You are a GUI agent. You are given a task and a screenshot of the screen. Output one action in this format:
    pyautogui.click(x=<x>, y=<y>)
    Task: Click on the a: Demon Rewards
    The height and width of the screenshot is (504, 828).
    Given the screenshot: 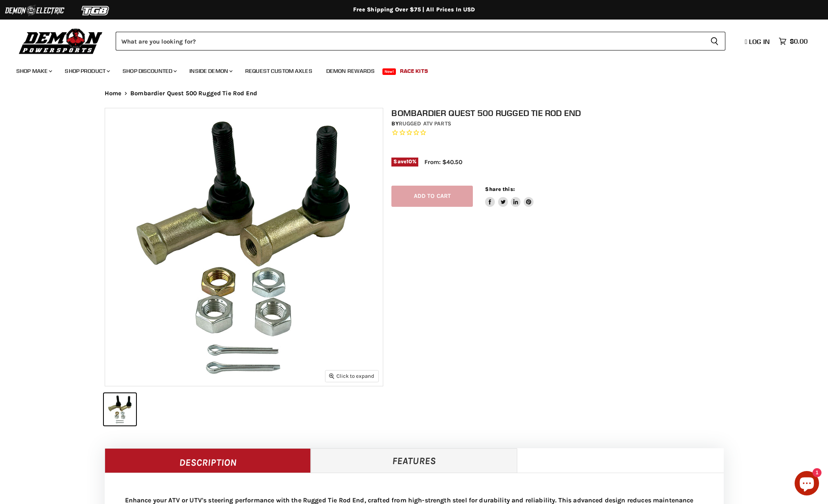 What is the action you would take?
    pyautogui.click(x=350, y=71)
    